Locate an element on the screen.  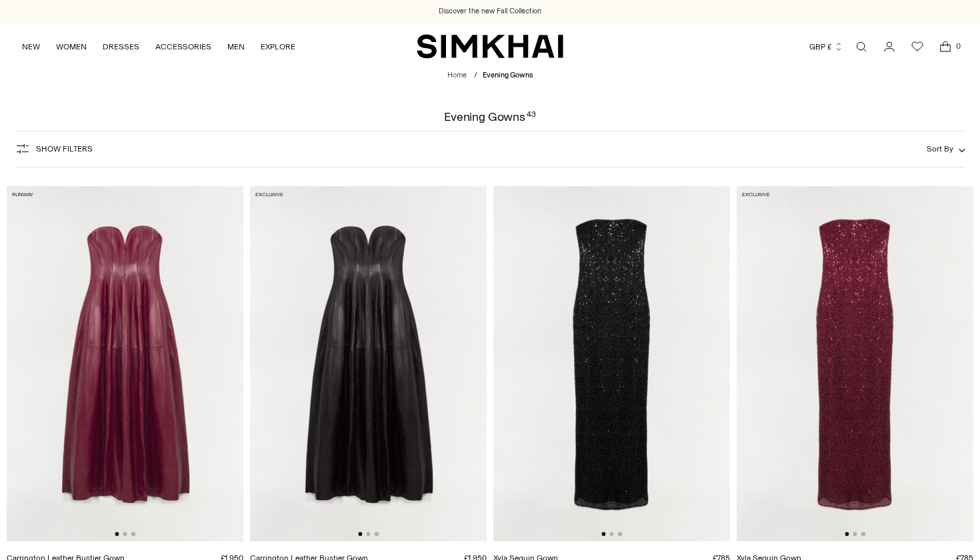
span: Sort By is located at coordinates (941, 149).